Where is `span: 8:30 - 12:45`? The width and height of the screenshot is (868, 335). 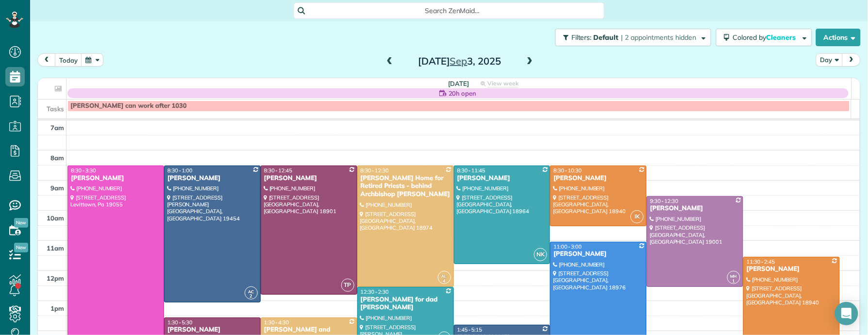
span: 8:30 - 12:45 is located at coordinates (278, 170).